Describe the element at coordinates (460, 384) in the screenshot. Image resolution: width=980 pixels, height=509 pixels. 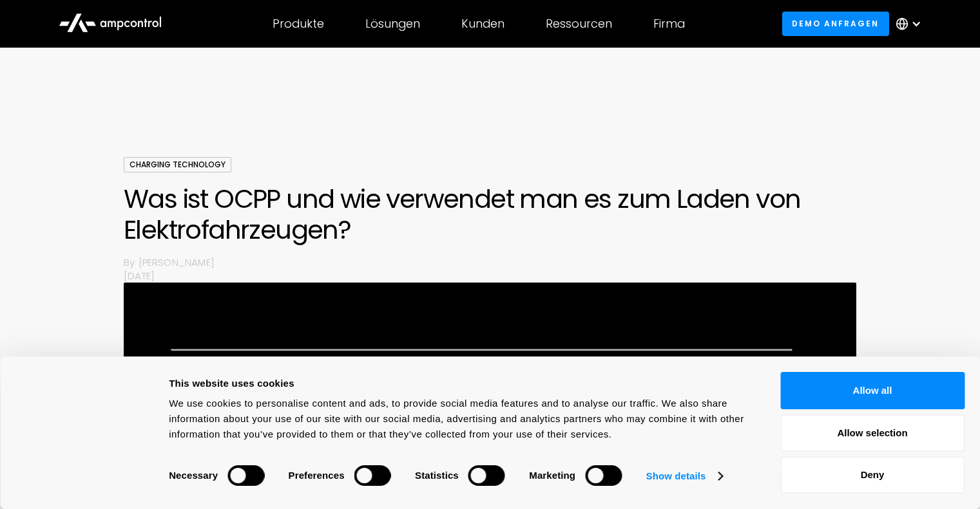
I see `div: This website uses cookies` at that location.